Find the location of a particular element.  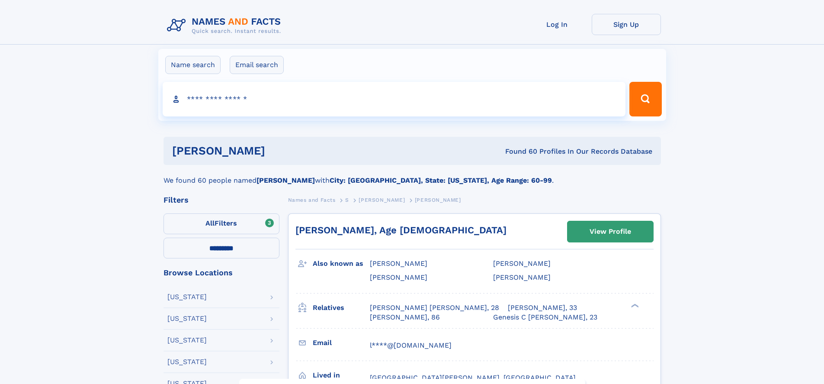

button: Search Button is located at coordinates (646, 99).